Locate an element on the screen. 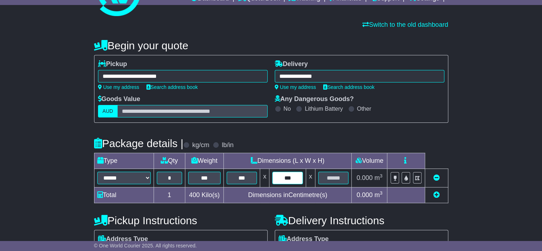 This screenshot has width=542, height=251. td: Total is located at coordinates (124, 195).